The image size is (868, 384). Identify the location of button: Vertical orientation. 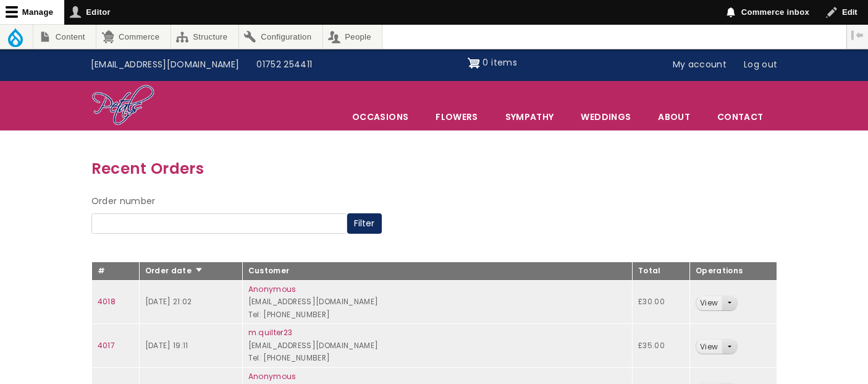
(858, 35).